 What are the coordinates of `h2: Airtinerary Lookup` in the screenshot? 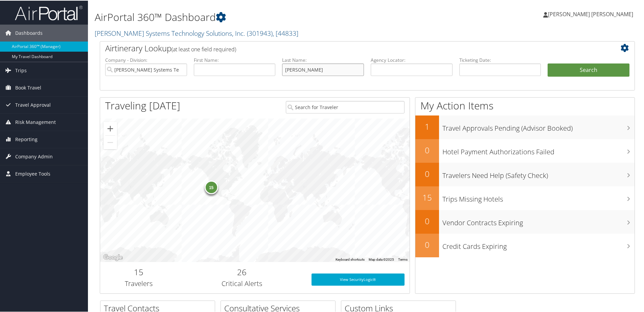 It's located at (345, 48).